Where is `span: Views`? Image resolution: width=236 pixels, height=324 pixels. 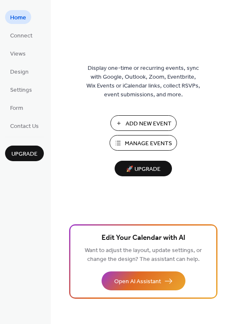 span: Views is located at coordinates (18, 54).